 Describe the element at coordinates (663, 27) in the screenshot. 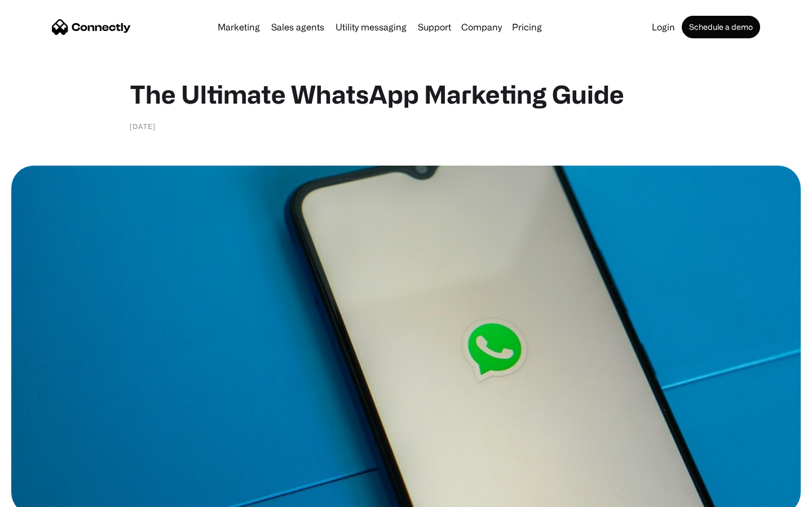

I see `a: Login` at that location.